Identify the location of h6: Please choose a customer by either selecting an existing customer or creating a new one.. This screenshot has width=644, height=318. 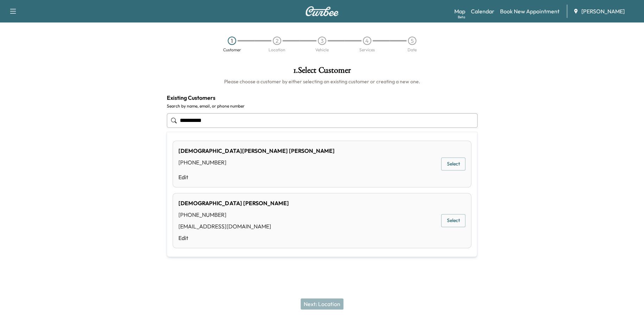
(322, 81).